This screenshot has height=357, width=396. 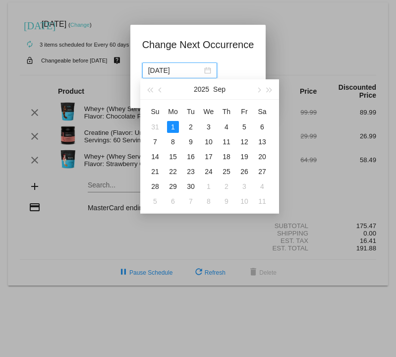 What do you see at coordinates (244, 142) in the screenshot?
I see `div: 12` at bounding box center [244, 142].